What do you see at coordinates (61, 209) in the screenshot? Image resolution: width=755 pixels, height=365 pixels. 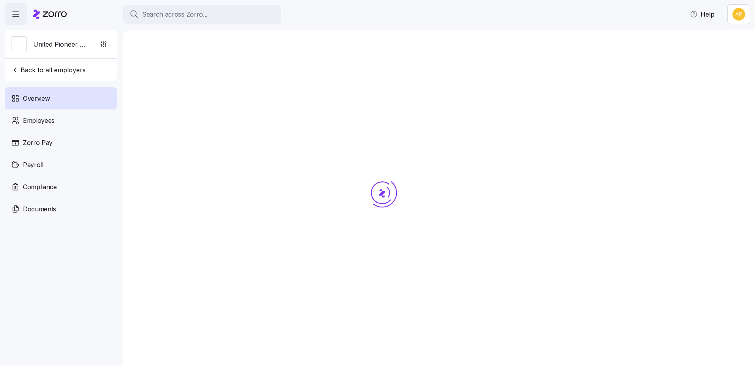 I see `a: Documents` at bounding box center [61, 209].